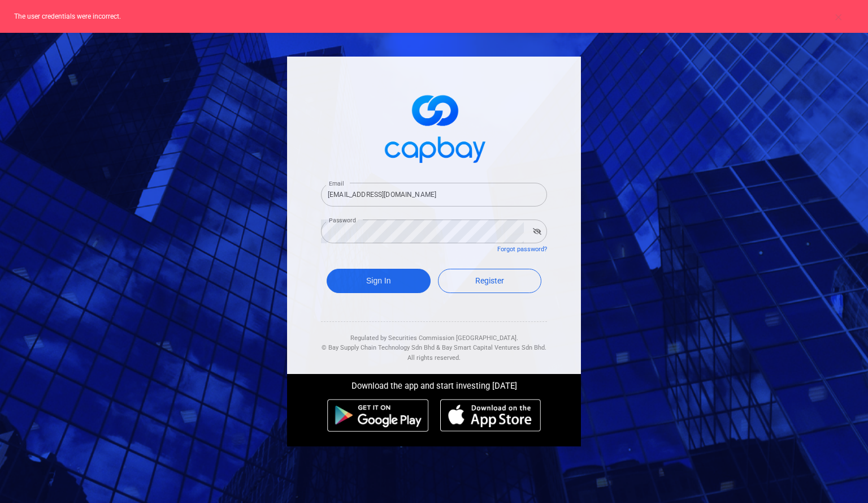 The width and height of the screenshot is (868, 503). I want to click on img: logo, so click(434, 126).